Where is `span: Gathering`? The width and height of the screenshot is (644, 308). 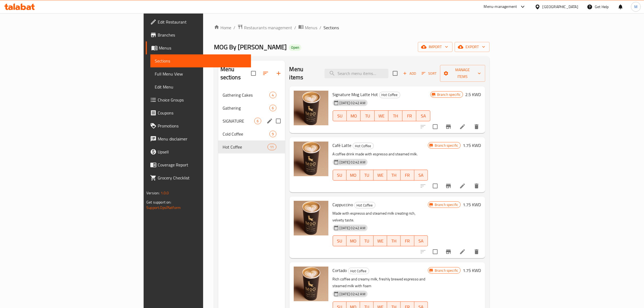 span: Gathering is located at coordinates (246, 108).